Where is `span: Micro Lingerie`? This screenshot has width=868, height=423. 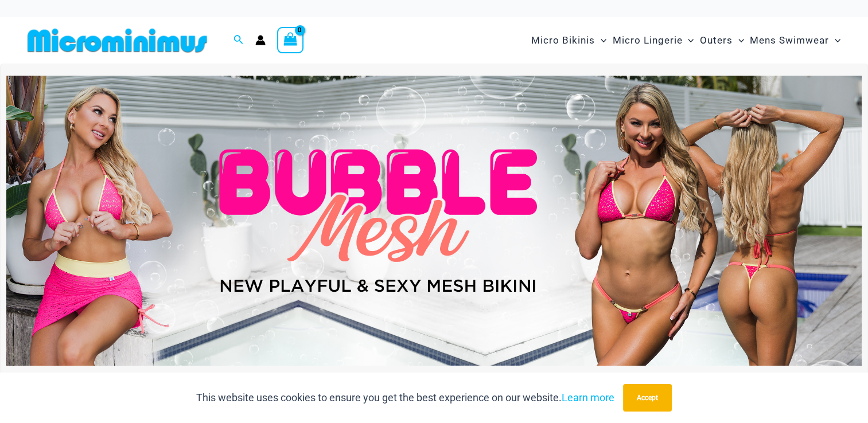 span: Micro Lingerie is located at coordinates (648, 40).